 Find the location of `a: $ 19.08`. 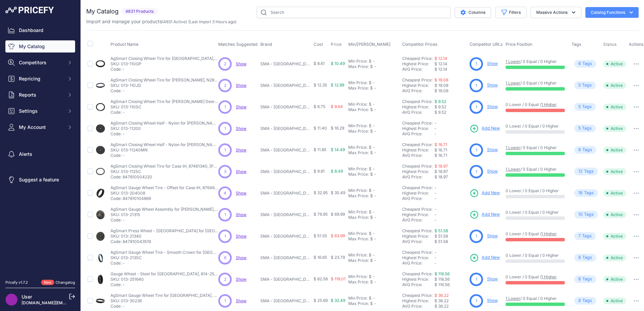

a: $ 19.08 is located at coordinates (441, 79).